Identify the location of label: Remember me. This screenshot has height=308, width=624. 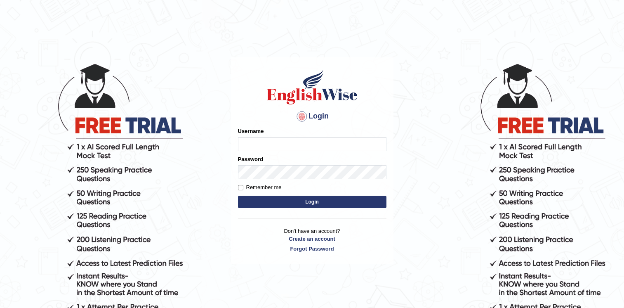
(260, 187).